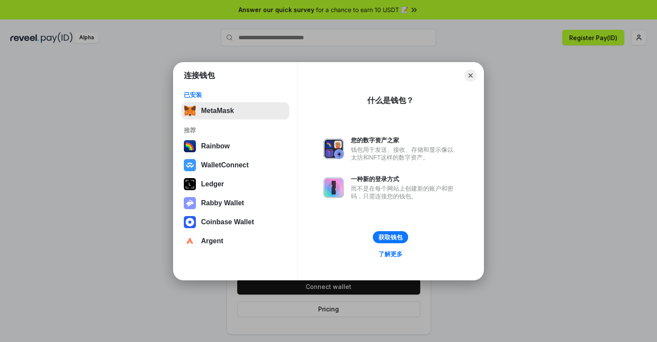 Image resolution: width=657 pixels, height=342 pixels. What do you see at coordinates (235, 130) in the screenshot?
I see `div: 推荐` at bounding box center [235, 130].